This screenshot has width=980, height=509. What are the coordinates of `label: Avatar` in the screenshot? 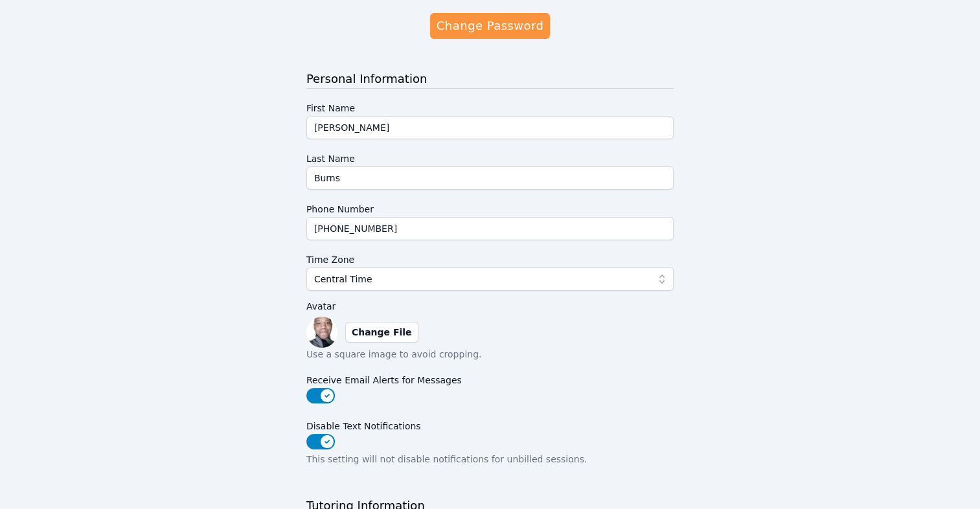 It's located at (490, 306).